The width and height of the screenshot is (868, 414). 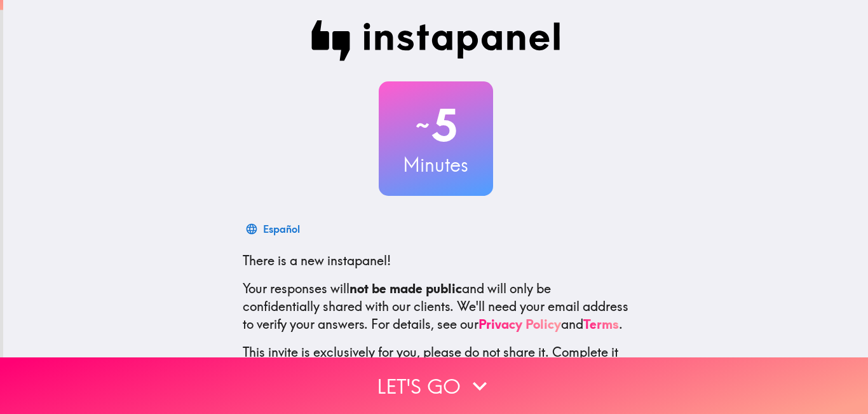 I want to click on p: Your responses will and will only be confidentially shared with our clients. We'll need your emai..., so click(x=436, y=307).